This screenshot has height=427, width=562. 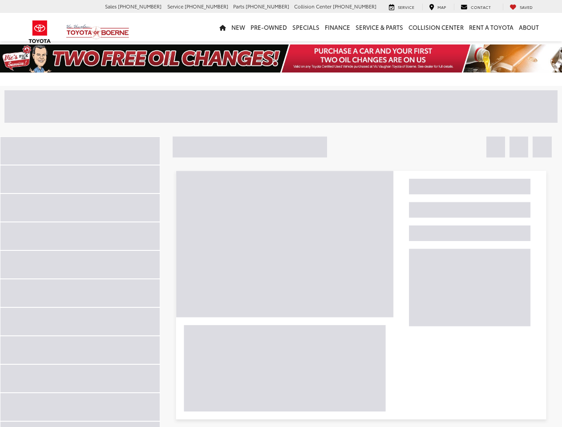 I want to click on a: Service & Parts: Opens in a new tab, so click(x=379, y=27).